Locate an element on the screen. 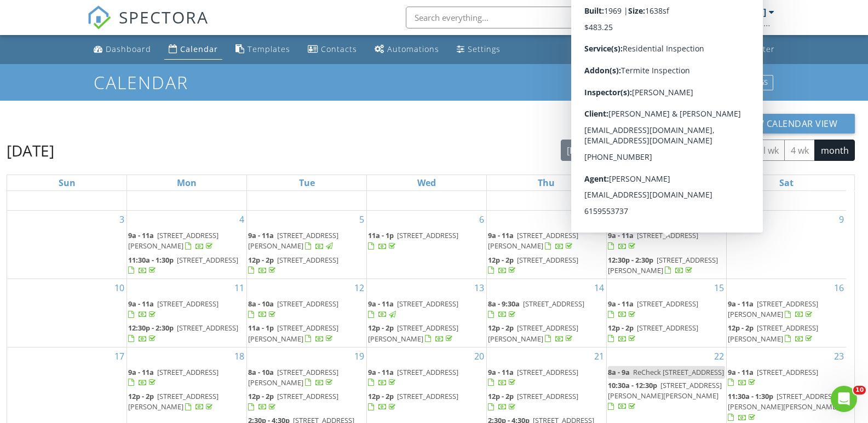  td: Go to August 12, 2025 is located at coordinates (307, 313).